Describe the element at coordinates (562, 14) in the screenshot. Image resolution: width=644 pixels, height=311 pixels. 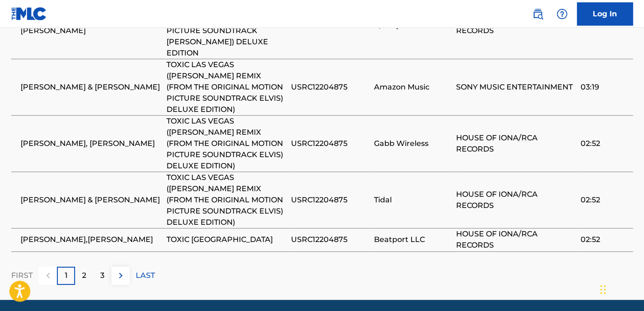
I see `img: help` at that location.